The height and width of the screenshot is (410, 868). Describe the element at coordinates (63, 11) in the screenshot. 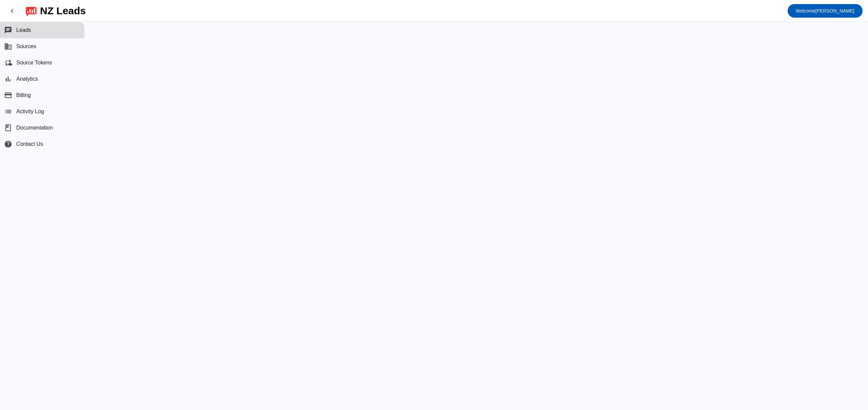

I see `div: NZ Leads` at that location.